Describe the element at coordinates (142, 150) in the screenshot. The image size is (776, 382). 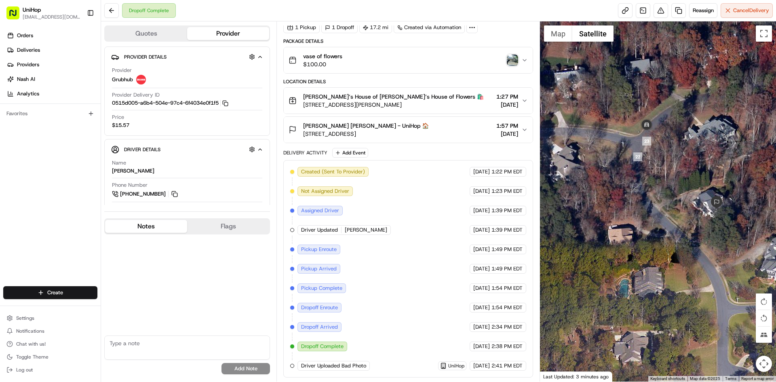
I see `span: Driver Details` at that location.